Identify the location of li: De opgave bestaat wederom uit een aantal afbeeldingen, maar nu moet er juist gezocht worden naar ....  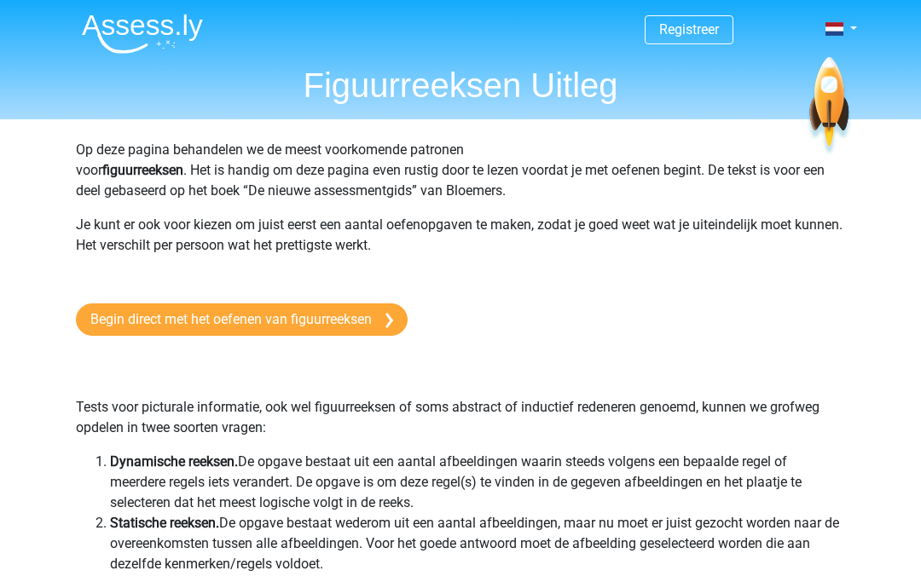
(477, 544).